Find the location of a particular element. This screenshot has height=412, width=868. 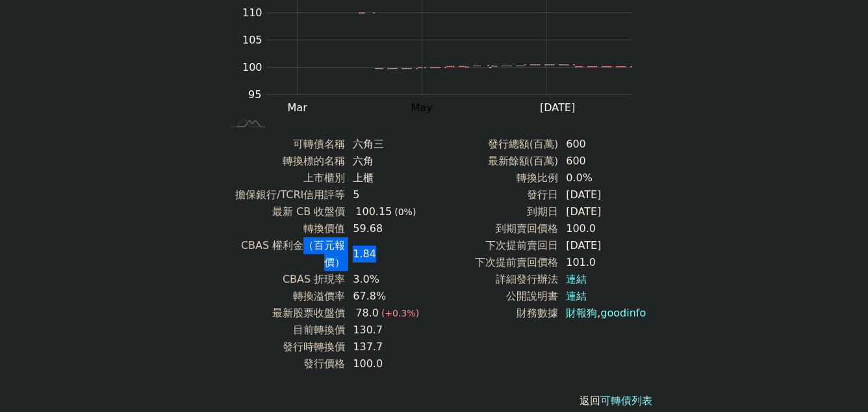

tspan: May is located at coordinates (421, 107).